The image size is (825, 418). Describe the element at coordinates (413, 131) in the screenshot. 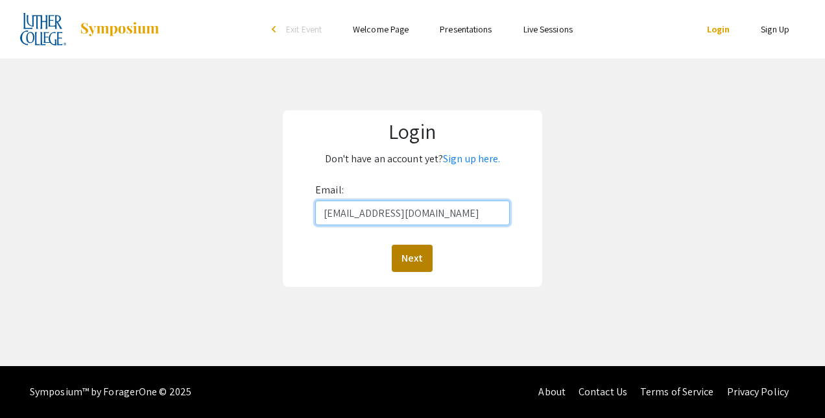

I see `h1: Login` at that location.